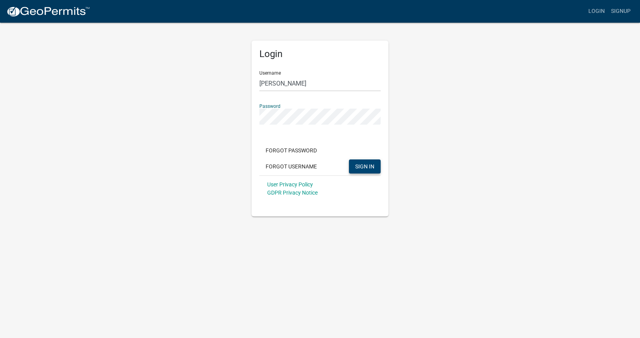  What do you see at coordinates (596, 11) in the screenshot?
I see `a: Login` at bounding box center [596, 11].